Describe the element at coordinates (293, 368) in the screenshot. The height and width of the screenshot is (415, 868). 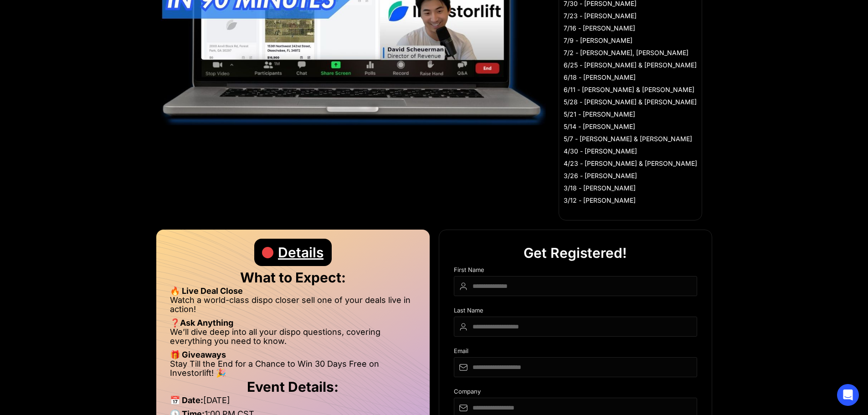
I see `li: Stay Till the End for a Chance to Win 30 Days Free on Investorlift! 🎉` at that location.